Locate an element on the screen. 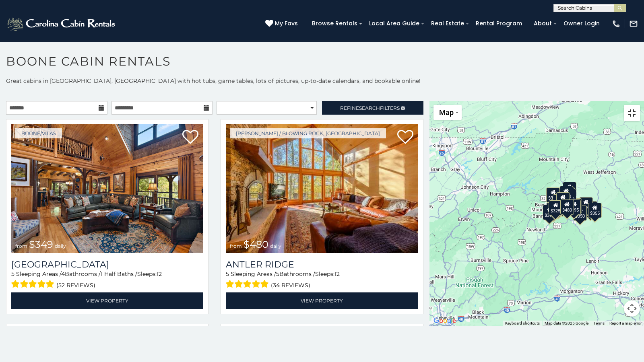 The height and width of the screenshot is (362, 644). span: 1 Half Baths / is located at coordinates (119, 274).